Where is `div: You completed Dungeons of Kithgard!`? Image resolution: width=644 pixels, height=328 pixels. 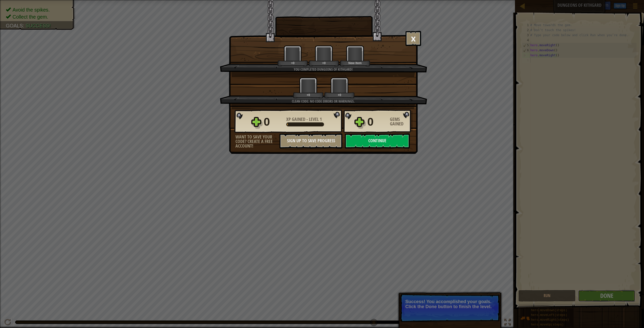 div: You completed Dungeons of Kithgard! is located at coordinates (323, 69).